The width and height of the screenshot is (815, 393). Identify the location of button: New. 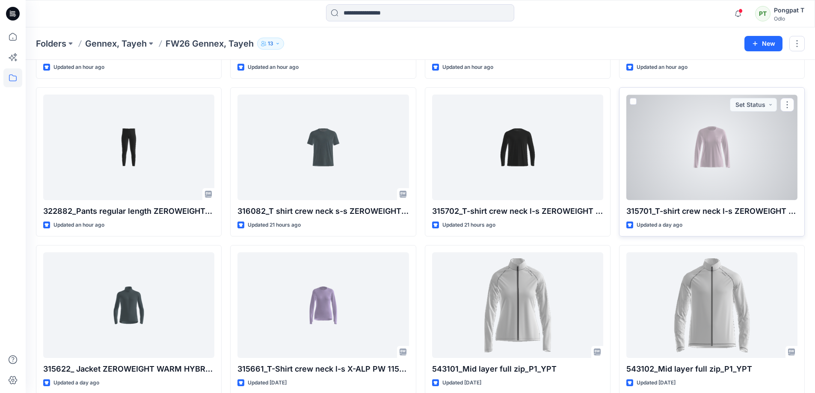
(763, 44).